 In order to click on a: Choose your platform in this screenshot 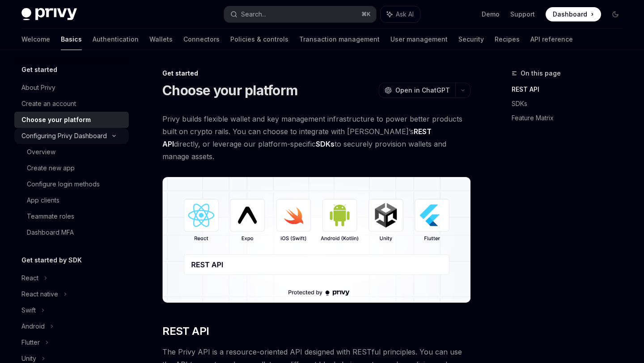, I will do `click(72, 120)`.